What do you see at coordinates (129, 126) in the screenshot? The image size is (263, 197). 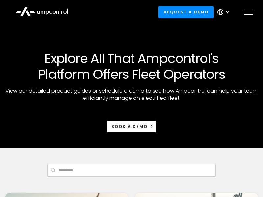 I see `span: Book a demo` at bounding box center [129, 126].